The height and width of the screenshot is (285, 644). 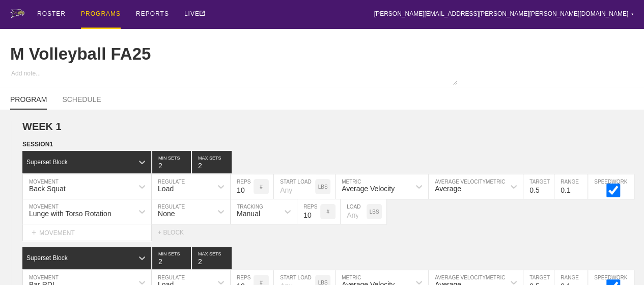 What do you see at coordinates (29, 103) in the screenshot?
I see `a: PROGRAM` at bounding box center [29, 103].